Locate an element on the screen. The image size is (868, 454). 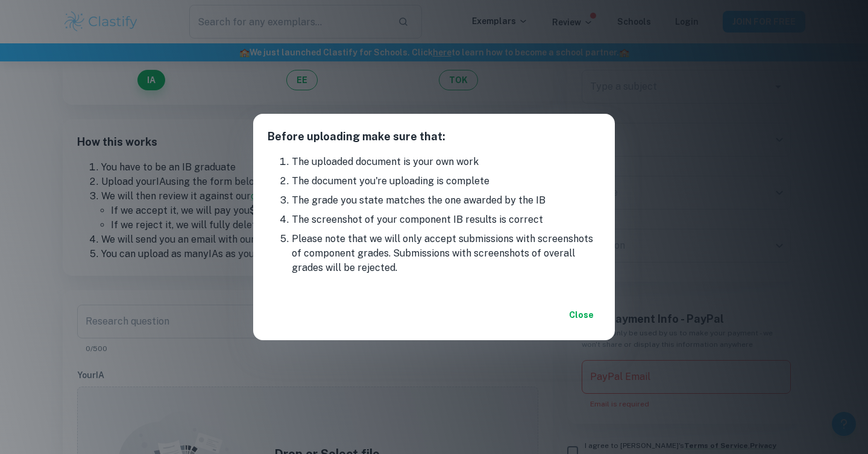
li: The grade you state matches the one awarded by the IB is located at coordinates (446, 200).